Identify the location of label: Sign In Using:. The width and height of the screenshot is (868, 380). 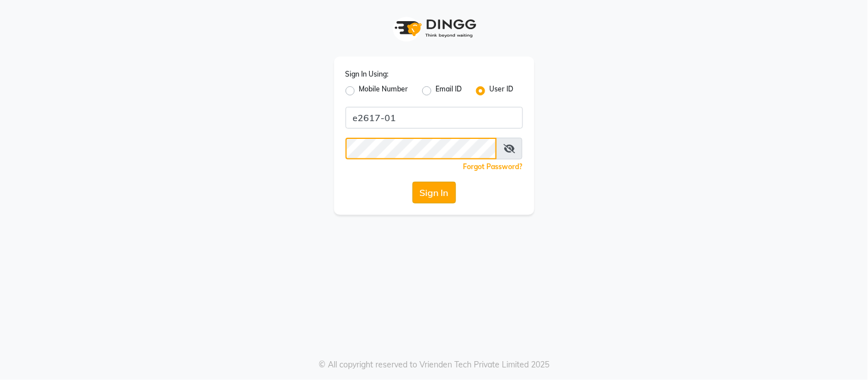
(367, 75).